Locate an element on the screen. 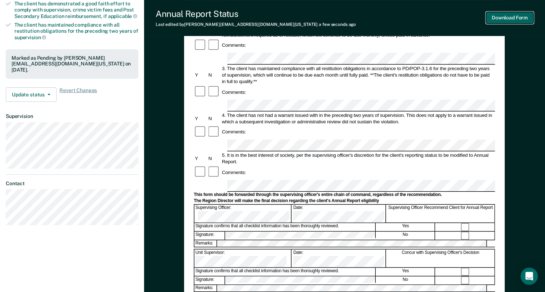 The width and height of the screenshot is (545, 292). div: Concur with Supervising Officer's Decision is located at coordinates (440, 259).